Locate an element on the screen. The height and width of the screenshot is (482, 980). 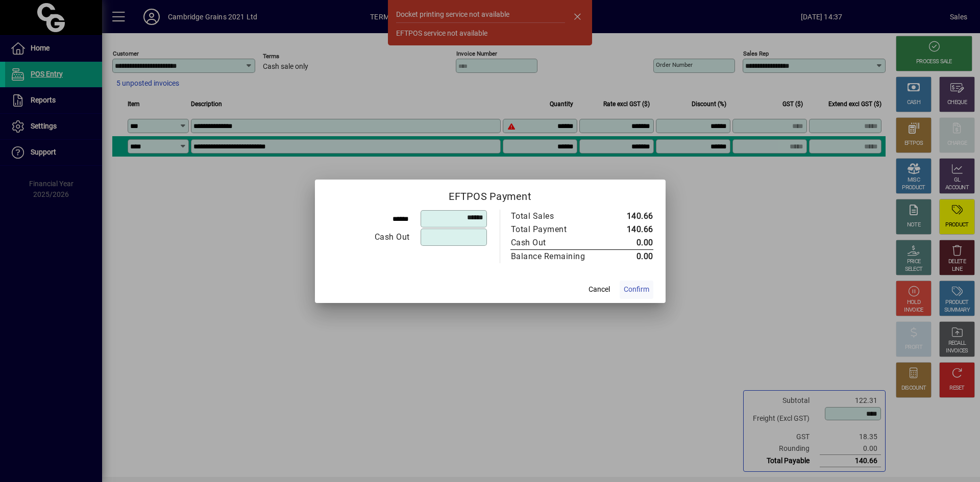
td: Total Payment is located at coordinates (558, 230).